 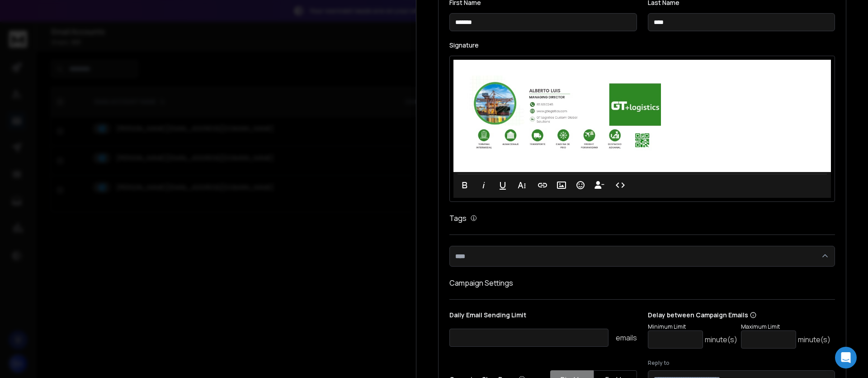 I want to click on p: Daily Email Sending Limit, so click(x=544, y=317).